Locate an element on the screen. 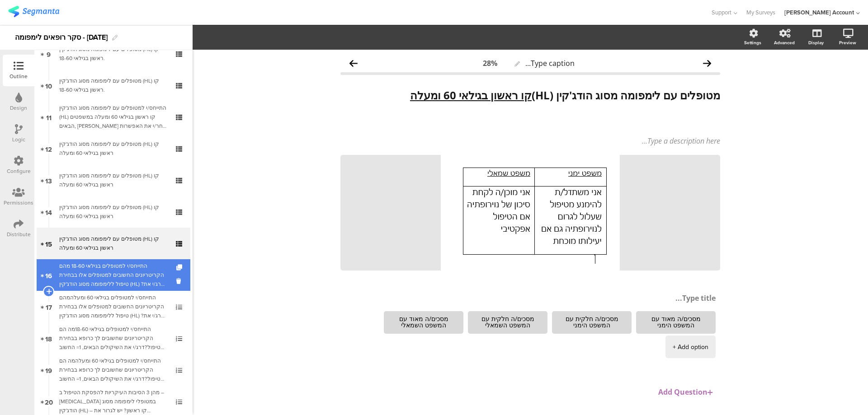 The width and height of the screenshot is (868, 415). span: 19 is located at coordinates (48, 370).